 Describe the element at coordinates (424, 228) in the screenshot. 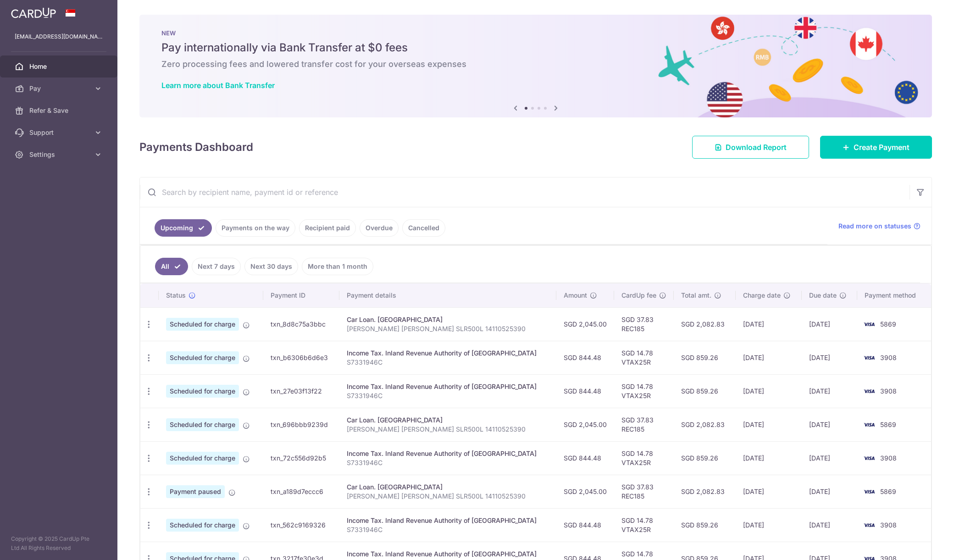

I see `a: Cancelled` at that location.